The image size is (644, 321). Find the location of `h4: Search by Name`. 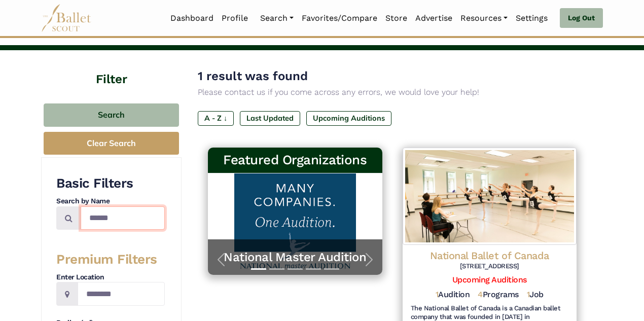

h4: Search by Name is located at coordinates (111, 201).